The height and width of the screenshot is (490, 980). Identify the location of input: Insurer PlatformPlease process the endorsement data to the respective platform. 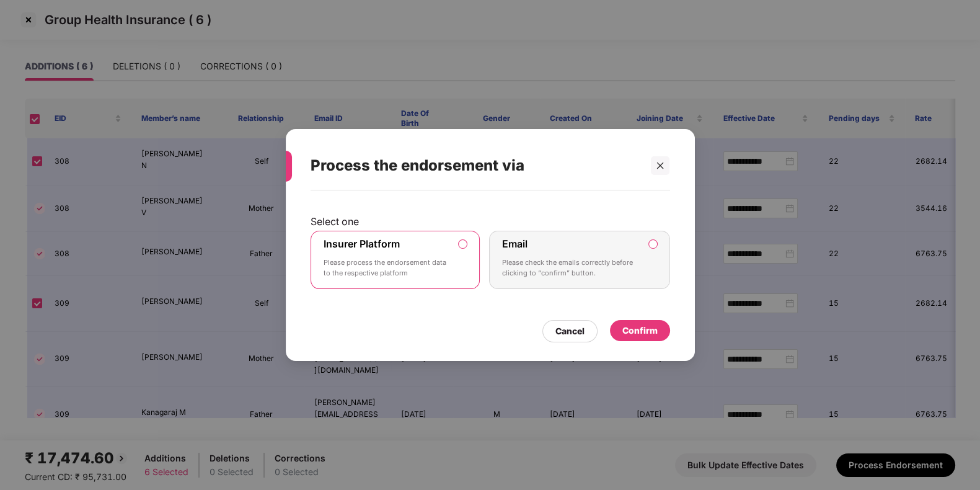
(462, 244).